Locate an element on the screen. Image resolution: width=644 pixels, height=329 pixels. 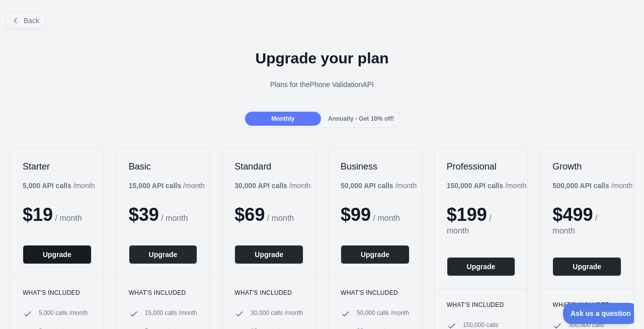
span: $ 499 is located at coordinates (573, 214).